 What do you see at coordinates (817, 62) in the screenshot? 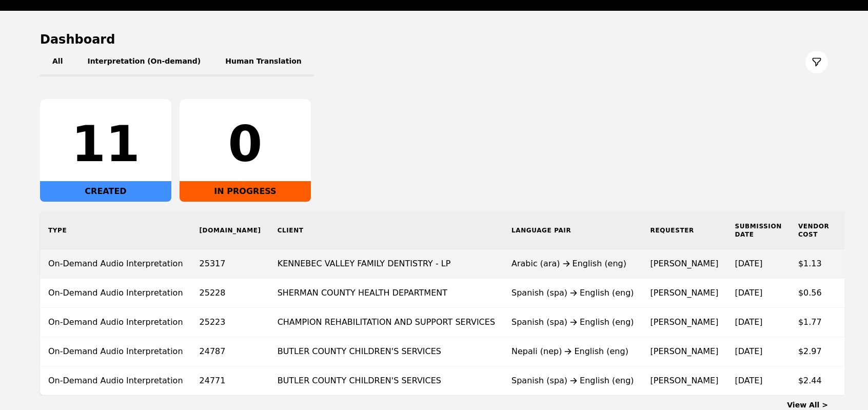
I see `button: Filter` at bounding box center [817, 62].